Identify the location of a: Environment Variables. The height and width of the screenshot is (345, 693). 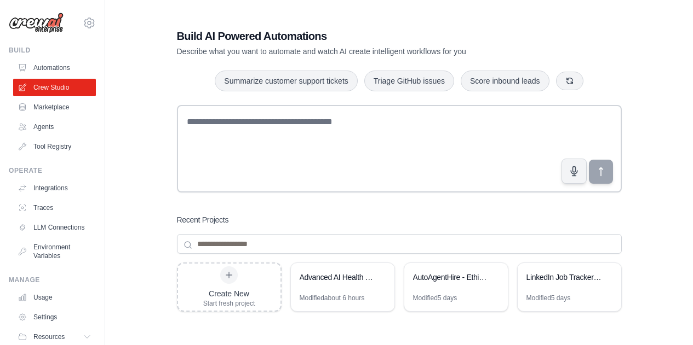
(54, 252).